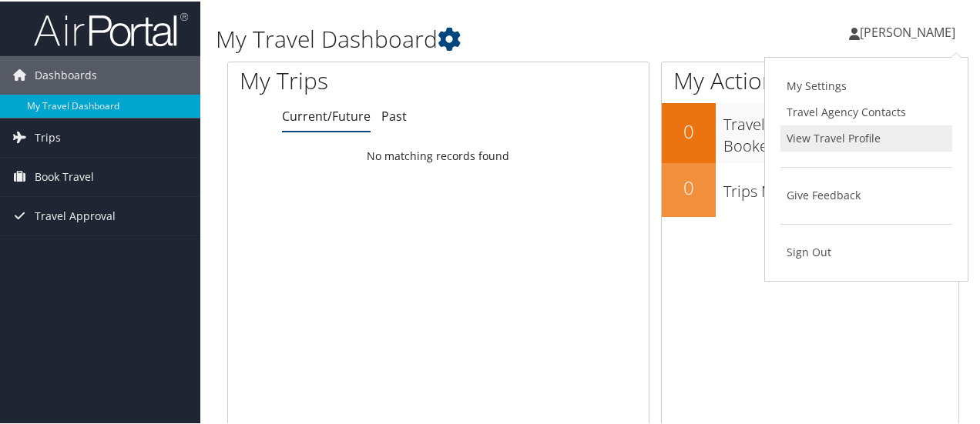 This screenshot has width=980, height=424. I want to click on span: Dashboards, so click(66, 74).